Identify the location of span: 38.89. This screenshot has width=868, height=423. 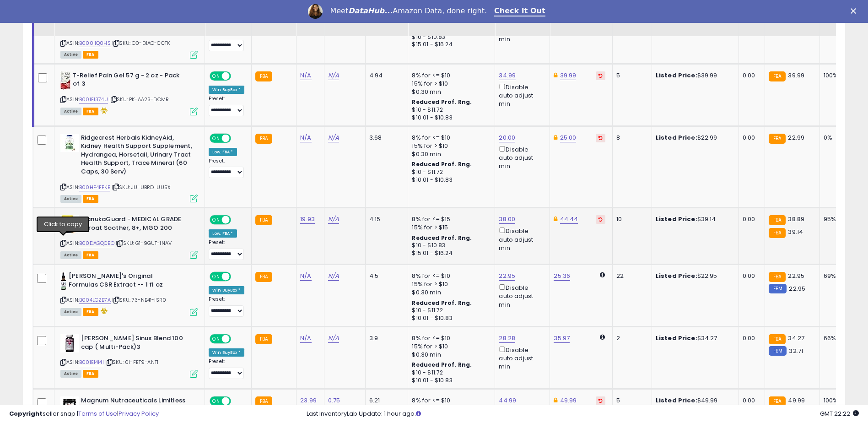
(796, 219).